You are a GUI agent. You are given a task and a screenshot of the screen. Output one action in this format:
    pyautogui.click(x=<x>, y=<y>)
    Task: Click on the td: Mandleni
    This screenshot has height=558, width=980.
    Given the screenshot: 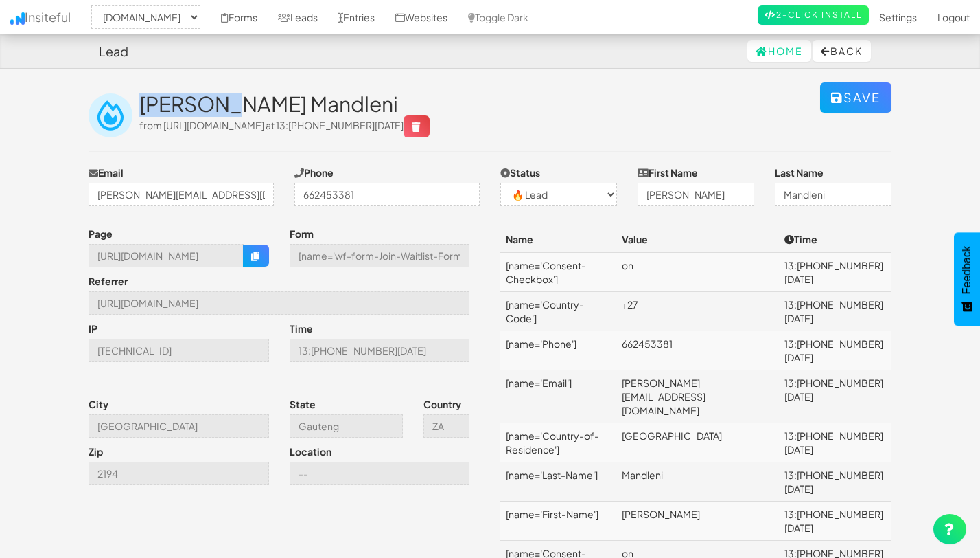 What is the action you would take?
    pyautogui.click(x=697, y=481)
    